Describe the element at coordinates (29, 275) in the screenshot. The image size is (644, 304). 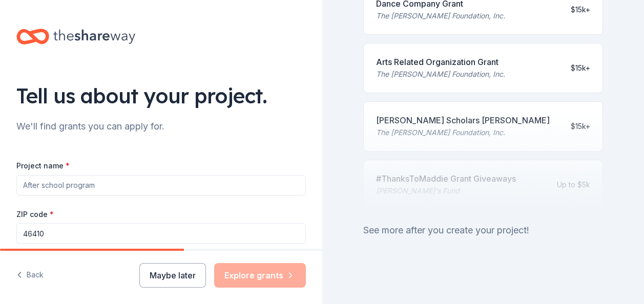
I see `button: Back` at that location.